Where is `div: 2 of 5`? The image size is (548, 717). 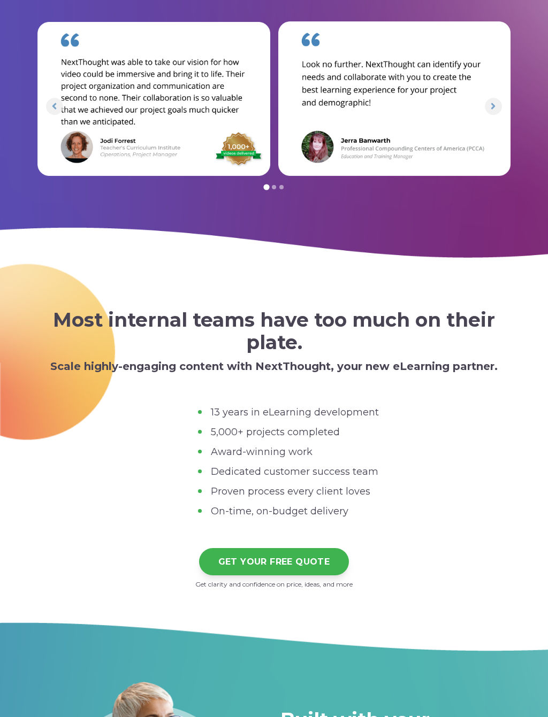
div: 2 of 5 is located at coordinates (394, 98).